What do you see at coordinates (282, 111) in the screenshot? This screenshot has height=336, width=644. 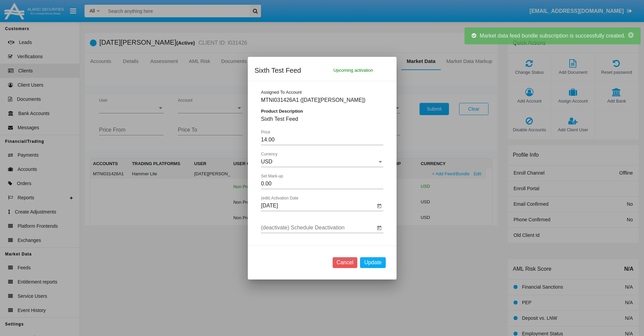 I see `span: Product Description` at bounding box center [282, 111].